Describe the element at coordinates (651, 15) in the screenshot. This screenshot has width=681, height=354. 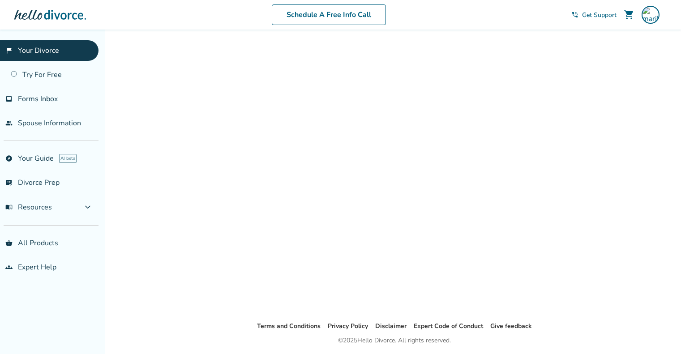
I see `img: marika.cannon@gmail.com` at that location.